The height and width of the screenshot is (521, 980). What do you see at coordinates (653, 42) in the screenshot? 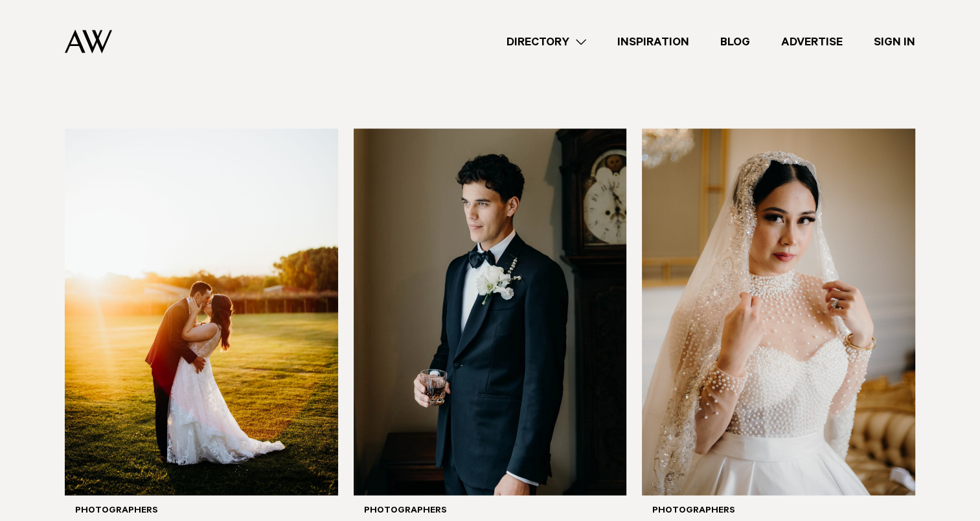
I see `a: Inspiration` at bounding box center [653, 42].